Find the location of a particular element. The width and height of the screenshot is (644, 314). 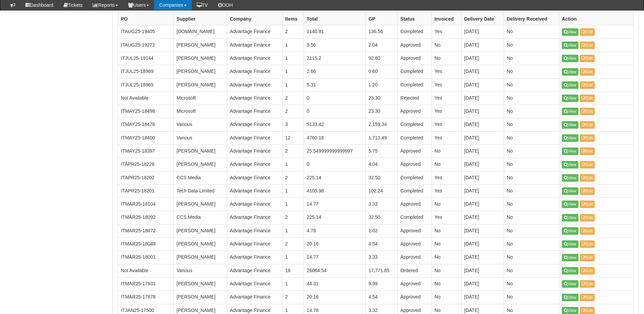

td: 3 is located at coordinates (293, 125).